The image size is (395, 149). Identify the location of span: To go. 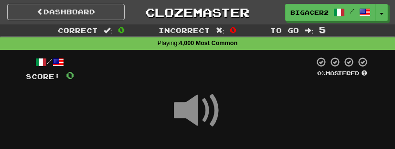
(285, 30).